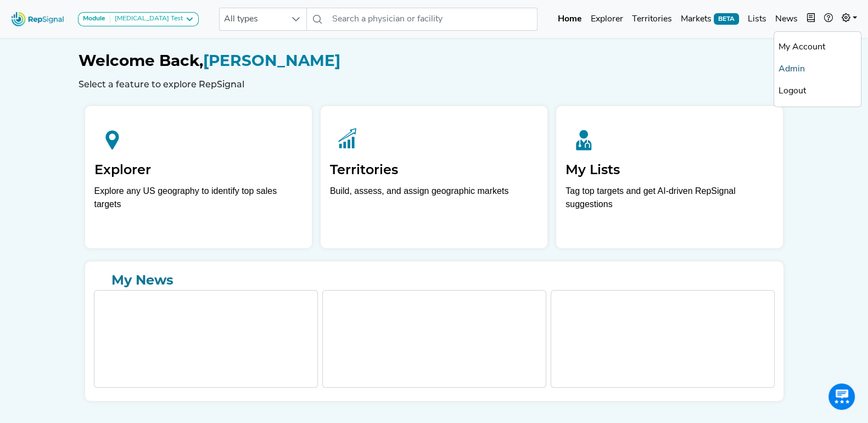 The height and width of the screenshot is (423, 868). Describe the element at coordinates (652, 20) in the screenshot. I see `a: Territories` at that location.